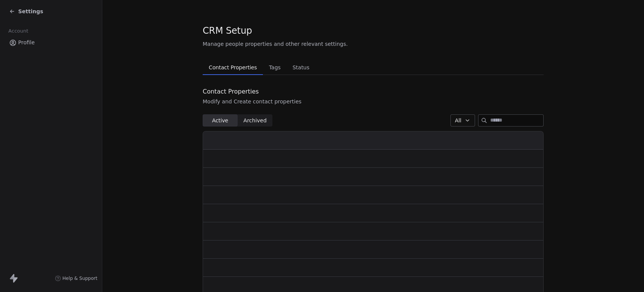  Describe the element at coordinates (51, 42) in the screenshot. I see `a: Profile` at that location.